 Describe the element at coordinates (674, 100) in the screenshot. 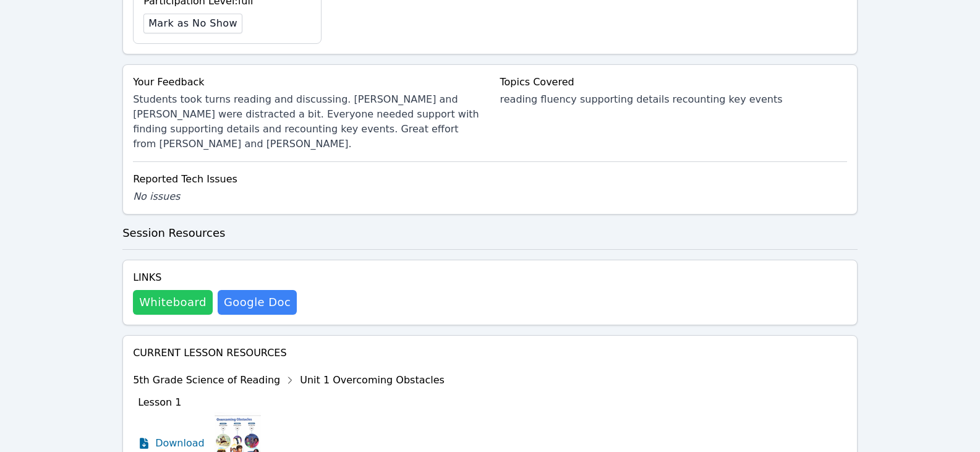

I see `div: reading fluency supporting details recounting key events` at that location.